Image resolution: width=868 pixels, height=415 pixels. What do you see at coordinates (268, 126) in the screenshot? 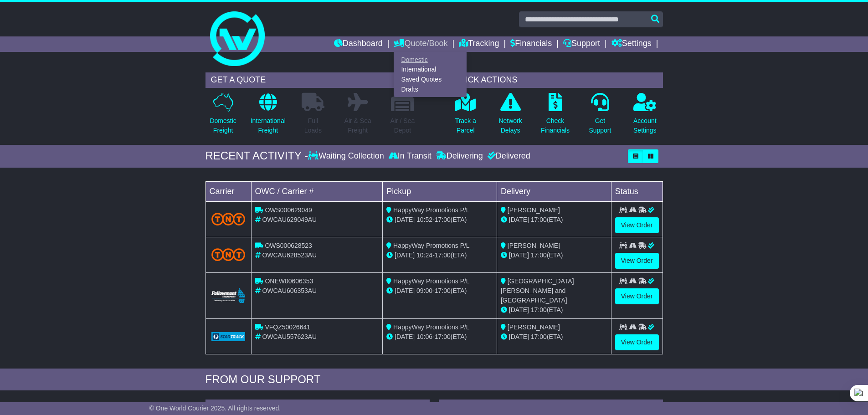
I see `p: International Freight` at bounding box center [268, 126].